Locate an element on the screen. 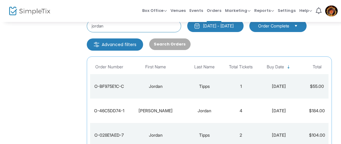 Image resolution: width=341 pixels, height=144 pixels. span: Reports is located at coordinates (264, 10).